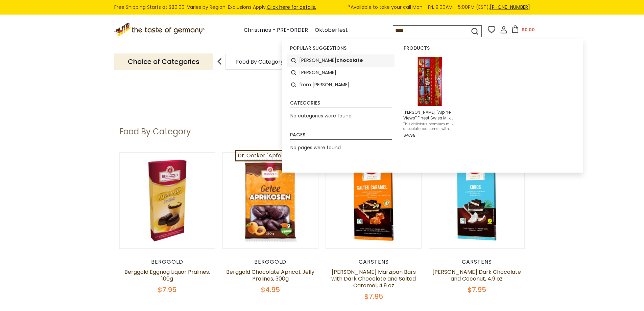 The image size is (644, 311). What do you see at coordinates (491, 49) in the screenshot?
I see `li: Products` at bounding box center [491, 49].